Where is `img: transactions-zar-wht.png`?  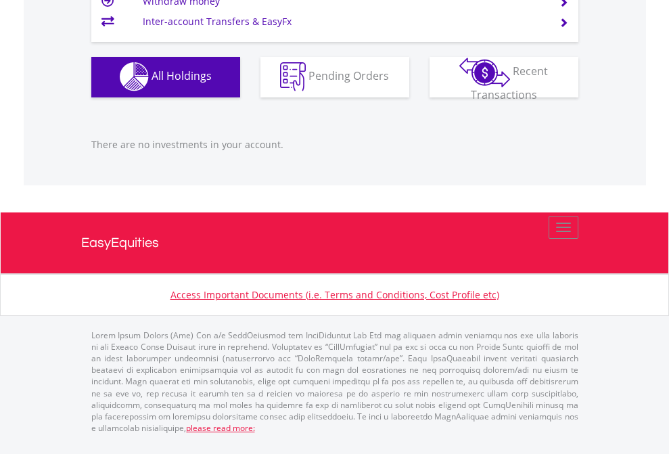
img: transactions-zar-wht.png is located at coordinates (484, 72).